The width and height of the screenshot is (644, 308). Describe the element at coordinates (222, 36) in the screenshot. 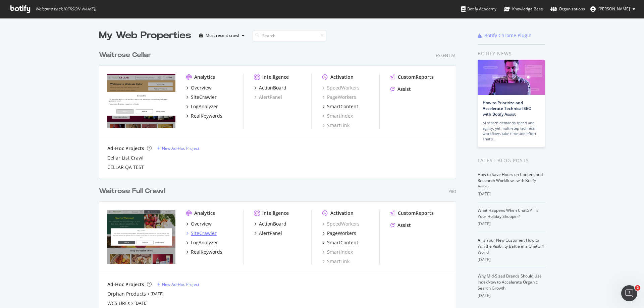

I see `div: Most recent crawl` at that location.